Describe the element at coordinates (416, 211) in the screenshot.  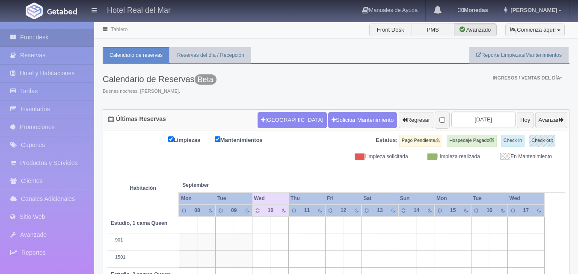
I see `div: 14` at that location.